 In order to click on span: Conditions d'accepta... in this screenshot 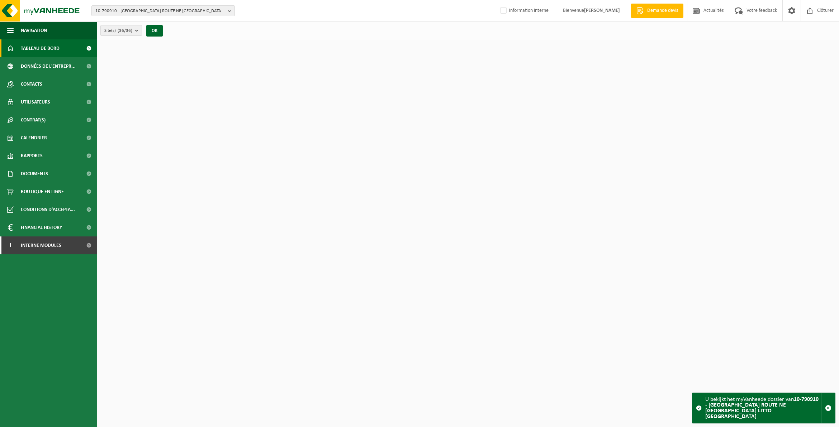, I will do `click(48, 210)`.